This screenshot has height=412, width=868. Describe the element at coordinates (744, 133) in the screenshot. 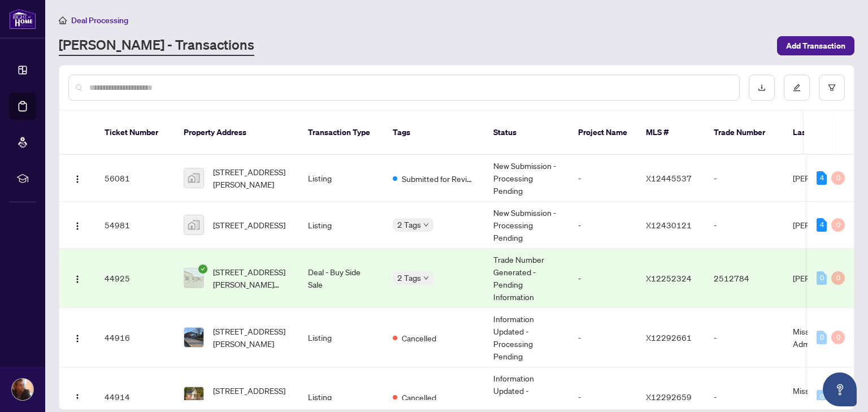

I see `th: Trade Number` at that location.